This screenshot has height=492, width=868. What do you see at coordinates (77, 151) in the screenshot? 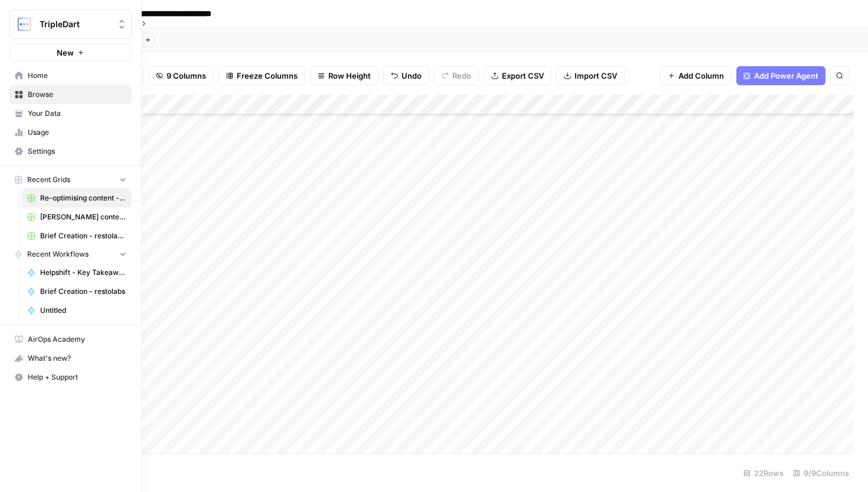
I see `span: Settings` at bounding box center [77, 151].